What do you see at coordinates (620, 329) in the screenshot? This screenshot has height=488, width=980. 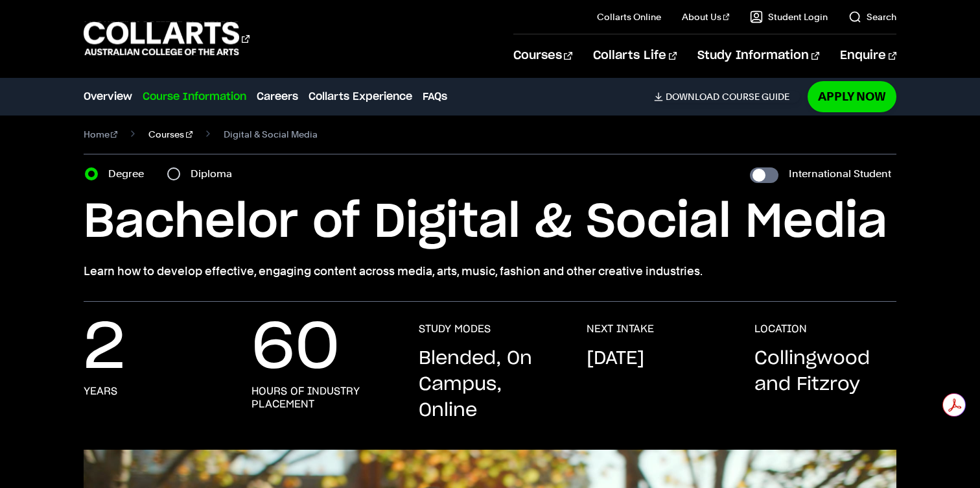 I see `h3: NEXT INTAKE` at bounding box center [620, 329].